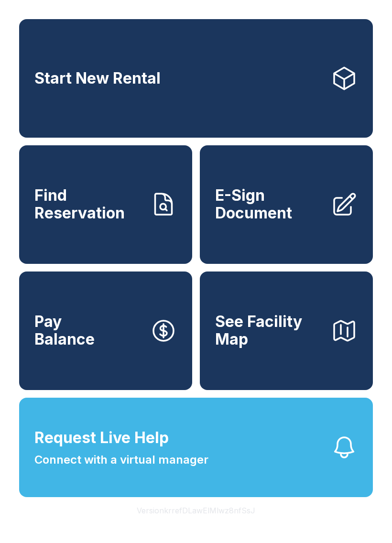  Describe the element at coordinates (89, 204) in the screenshot. I see `span: Find Reservation` at that location.